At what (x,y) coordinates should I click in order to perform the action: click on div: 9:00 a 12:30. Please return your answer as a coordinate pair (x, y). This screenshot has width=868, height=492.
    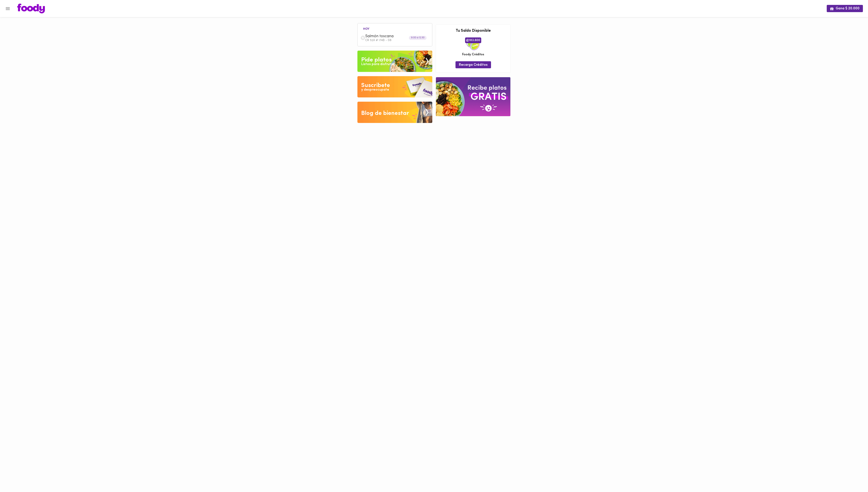
    Looking at the image, I should click on (418, 38).